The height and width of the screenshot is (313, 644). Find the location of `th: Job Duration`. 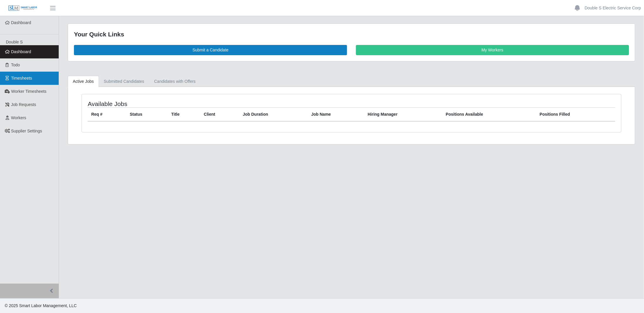

th: Job Duration is located at coordinates (274, 114).